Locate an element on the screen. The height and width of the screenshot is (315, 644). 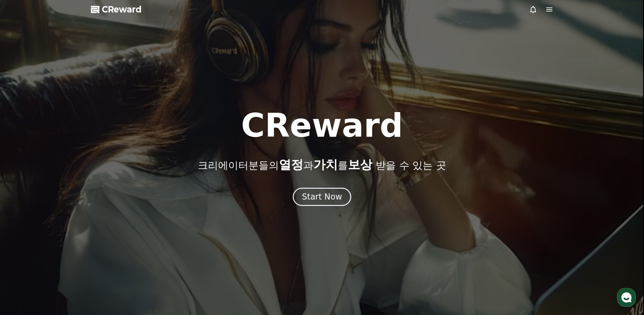
a: Start Now is located at coordinates (322, 198).